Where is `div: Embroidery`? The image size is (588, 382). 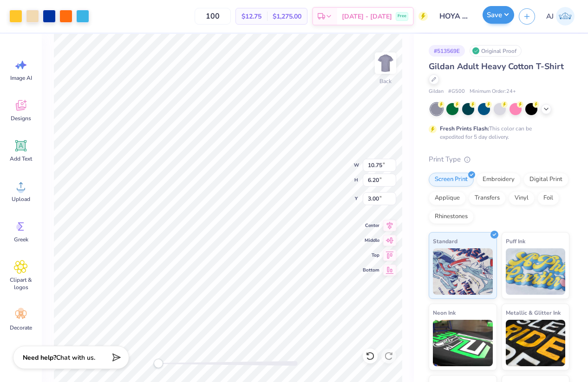 div: Embroidery is located at coordinates (498, 180).